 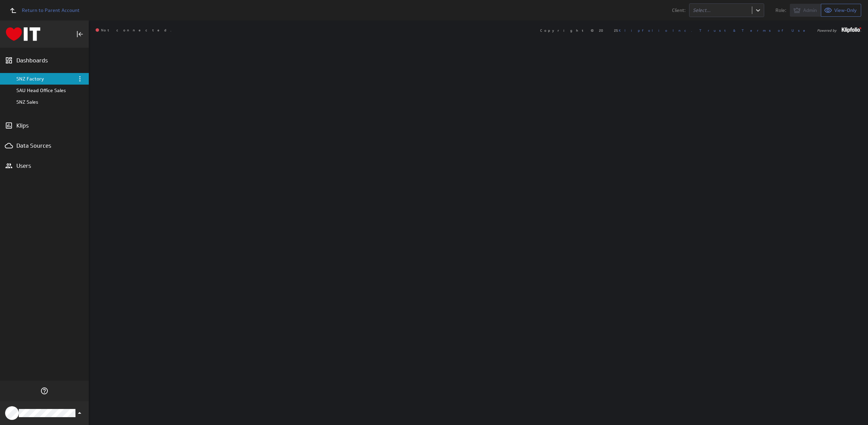 I want to click on div: Go to Dashboards, so click(x=23, y=34).